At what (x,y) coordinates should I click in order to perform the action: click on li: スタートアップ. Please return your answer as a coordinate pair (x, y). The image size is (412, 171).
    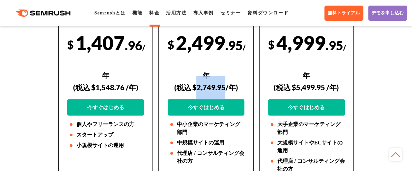
    Looking at the image, I should click on (105, 135).